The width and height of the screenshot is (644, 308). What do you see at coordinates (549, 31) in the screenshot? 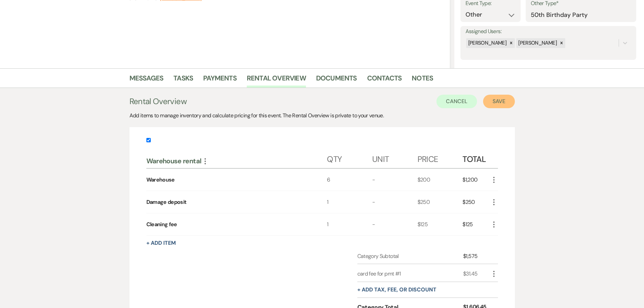
I see `label: Assigned Users:` at bounding box center [549, 31].